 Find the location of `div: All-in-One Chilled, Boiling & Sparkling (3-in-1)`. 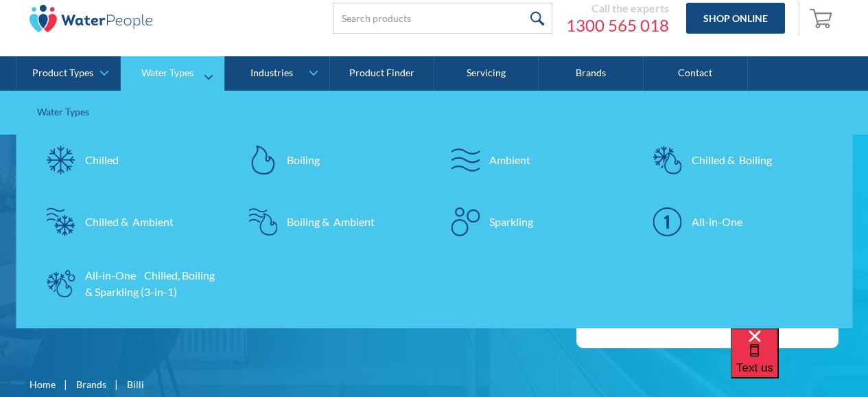

div: All-in-One Chilled, Boiling & Sparkling (3-in-1) is located at coordinates (152, 284).